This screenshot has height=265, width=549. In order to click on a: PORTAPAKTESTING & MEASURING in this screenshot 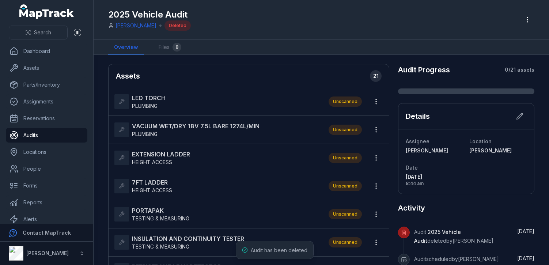, I will do `click(218, 214)`.